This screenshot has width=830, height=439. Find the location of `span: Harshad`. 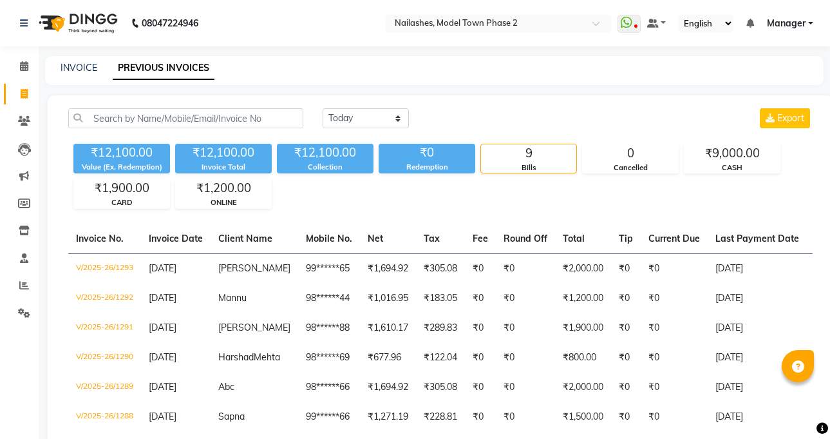

span: Harshad is located at coordinates (236, 357).